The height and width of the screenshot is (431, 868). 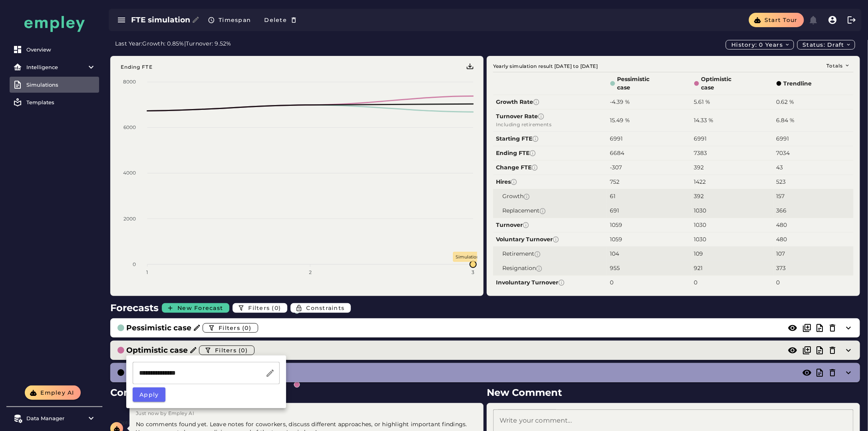 What do you see at coordinates (699, 268) in the screenshot?
I see `span: 921` at bounding box center [699, 268].